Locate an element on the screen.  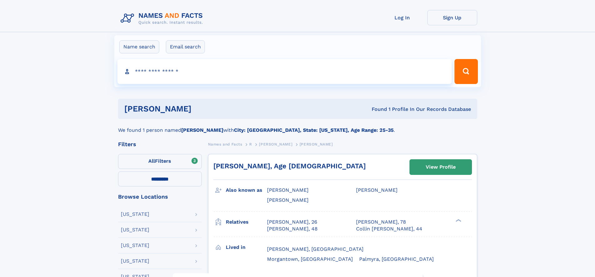
div: Browse Locations is located at coordinates (160, 197).